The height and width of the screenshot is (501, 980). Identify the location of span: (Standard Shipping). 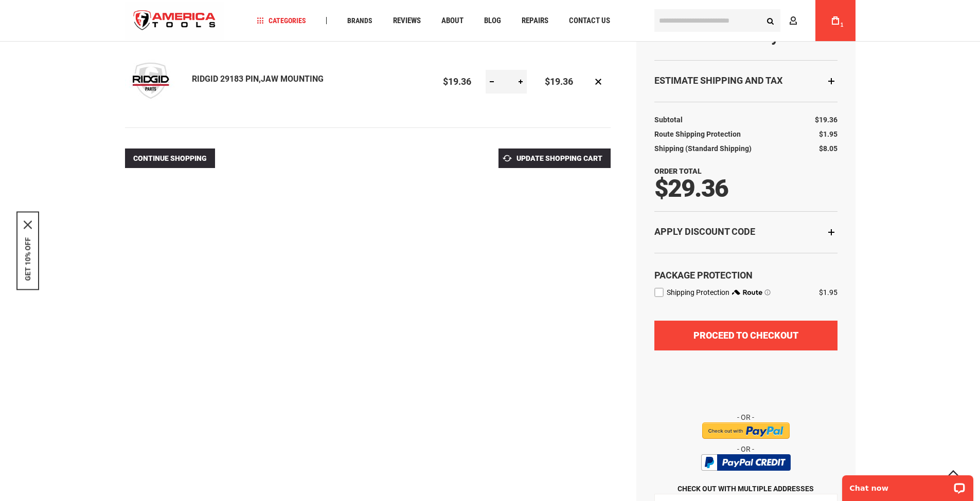
(718, 148).